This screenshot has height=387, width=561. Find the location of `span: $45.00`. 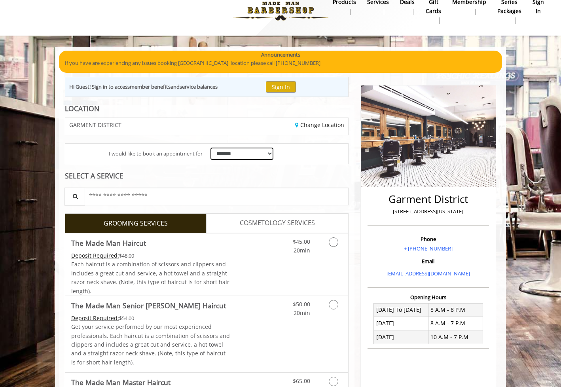

span: $45.00 is located at coordinates (301, 241).